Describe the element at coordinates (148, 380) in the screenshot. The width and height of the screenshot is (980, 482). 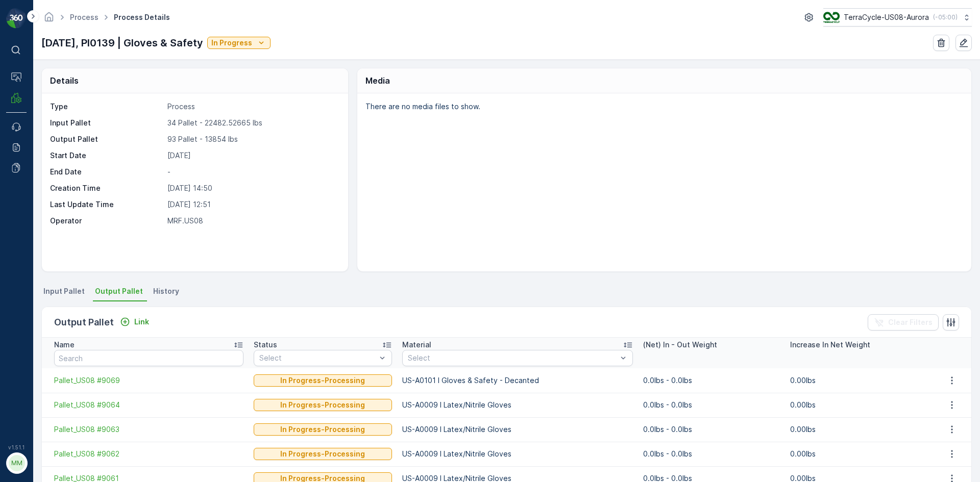
I see `span: Pallet_US08 #9069` at that location.